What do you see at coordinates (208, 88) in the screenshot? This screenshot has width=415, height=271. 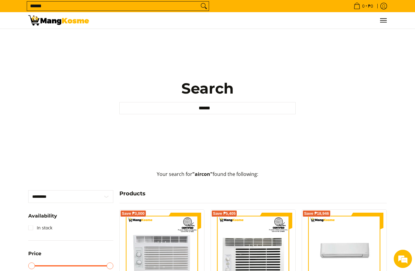 I see `h1: Search` at bounding box center [208, 88].